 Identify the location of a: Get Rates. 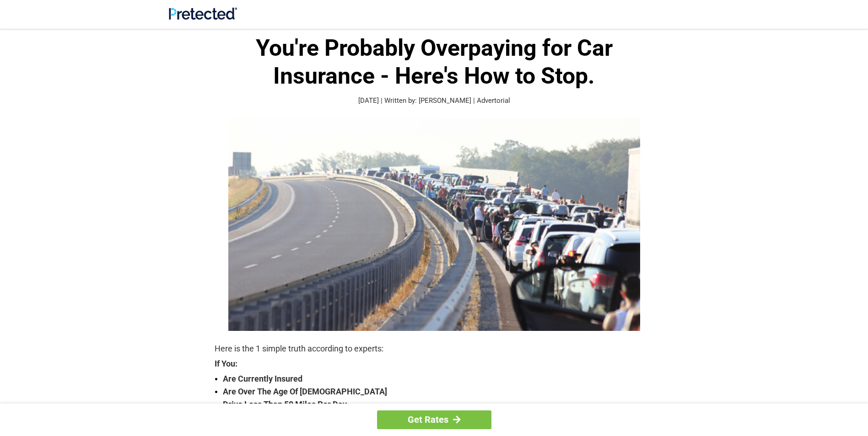
(434, 420).